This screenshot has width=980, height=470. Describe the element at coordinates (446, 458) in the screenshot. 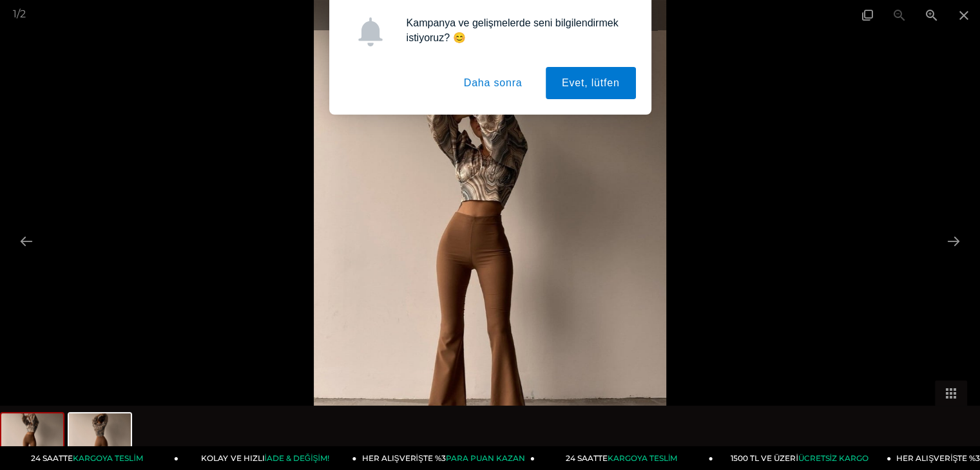

I see `a: HER ALIŞVERİŞTE %3PARA PUAN KAZAN` at that location.